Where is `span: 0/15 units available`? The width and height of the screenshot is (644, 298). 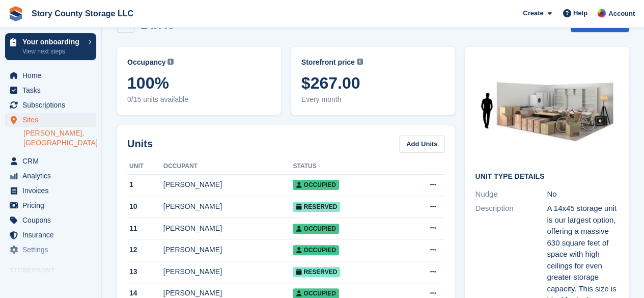
span: 0/15 units available is located at coordinates (199, 99).